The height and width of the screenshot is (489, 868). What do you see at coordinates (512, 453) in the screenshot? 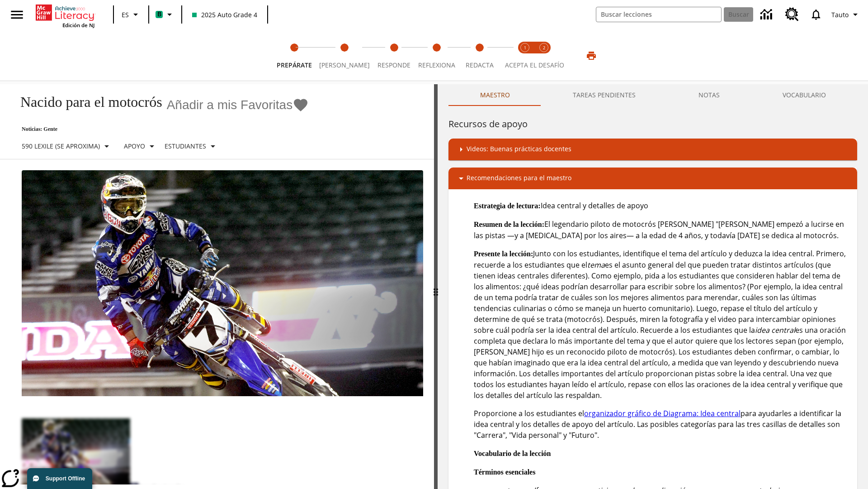
I see `strong: Vocabulario de la lección` at bounding box center [512, 453].